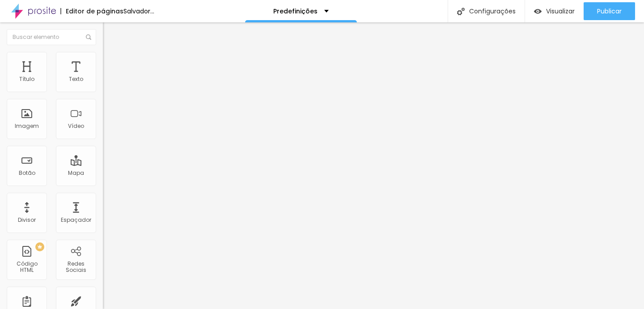  I want to click on font: Salvador..., so click(139, 11).